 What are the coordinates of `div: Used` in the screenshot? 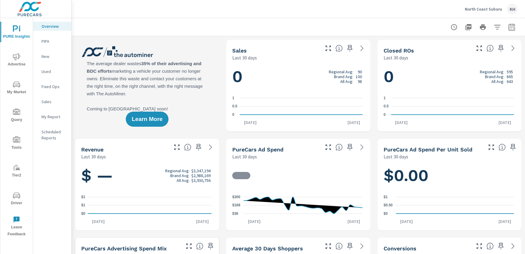 It's located at (52, 71).